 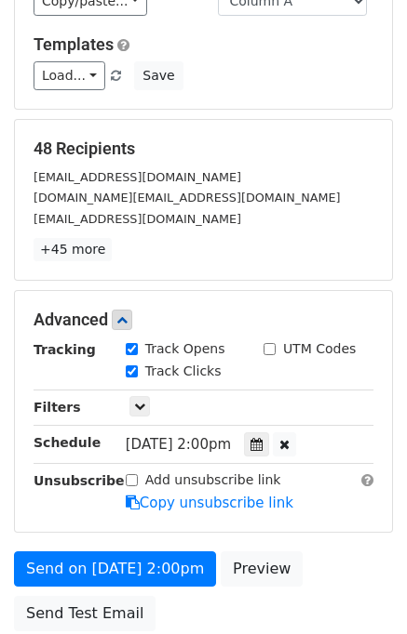 What do you see at coordinates (203, 320) in the screenshot?
I see `h5: Advanced` at bounding box center [203, 320].